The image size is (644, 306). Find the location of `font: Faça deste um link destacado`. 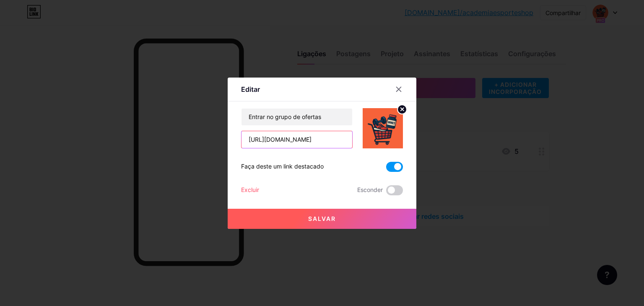

font: Faça deste um link destacado is located at coordinates (282, 166).